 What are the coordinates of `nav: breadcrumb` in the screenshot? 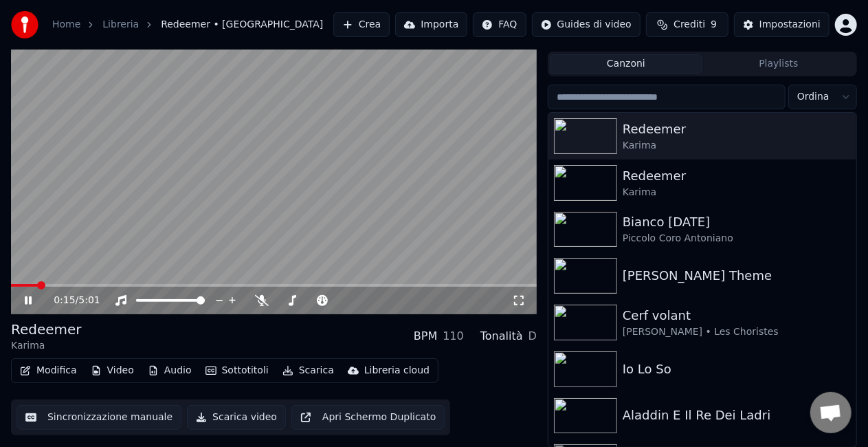 It's located at (188, 25).